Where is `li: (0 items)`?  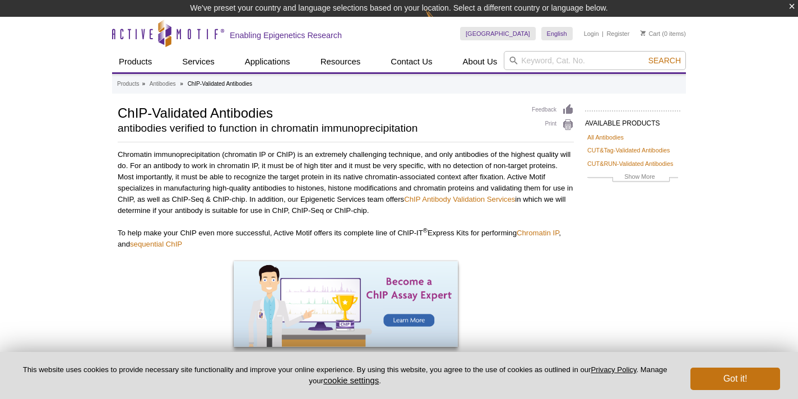
li: (0 items) is located at coordinates (663, 34).